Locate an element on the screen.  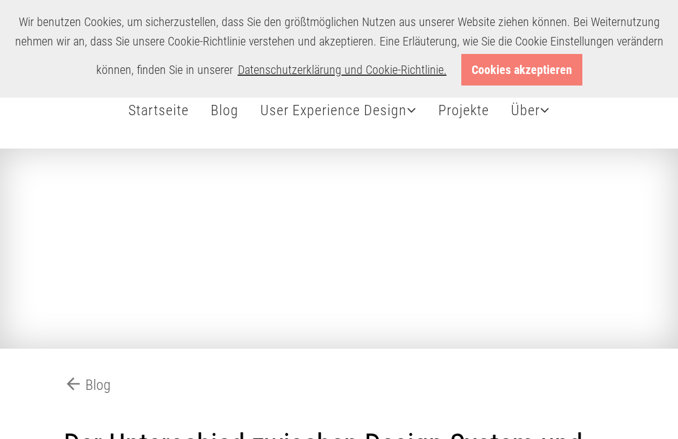
span: Wir benutzen Cookies, um sicherzustellen, dass Sie den größtmöglichen Nutzen aus unserer Website ... is located at coordinates (339, 45).